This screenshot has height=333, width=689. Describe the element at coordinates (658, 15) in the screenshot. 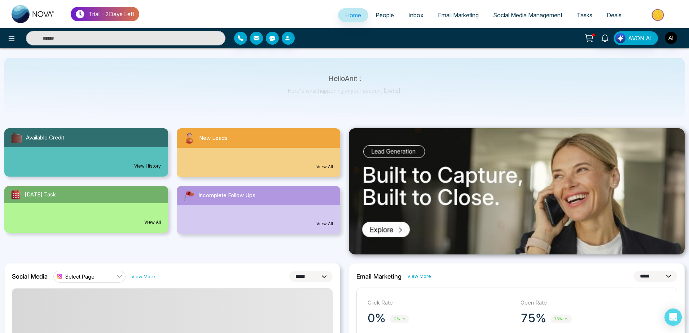

I see `img: Market-place.gif` at that location.